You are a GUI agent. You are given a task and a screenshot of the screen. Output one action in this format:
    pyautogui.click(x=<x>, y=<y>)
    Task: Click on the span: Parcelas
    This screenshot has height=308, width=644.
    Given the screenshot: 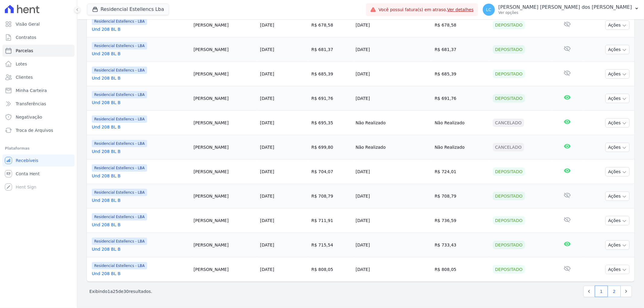 What is the action you would take?
    pyautogui.click(x=24, y=51)
    